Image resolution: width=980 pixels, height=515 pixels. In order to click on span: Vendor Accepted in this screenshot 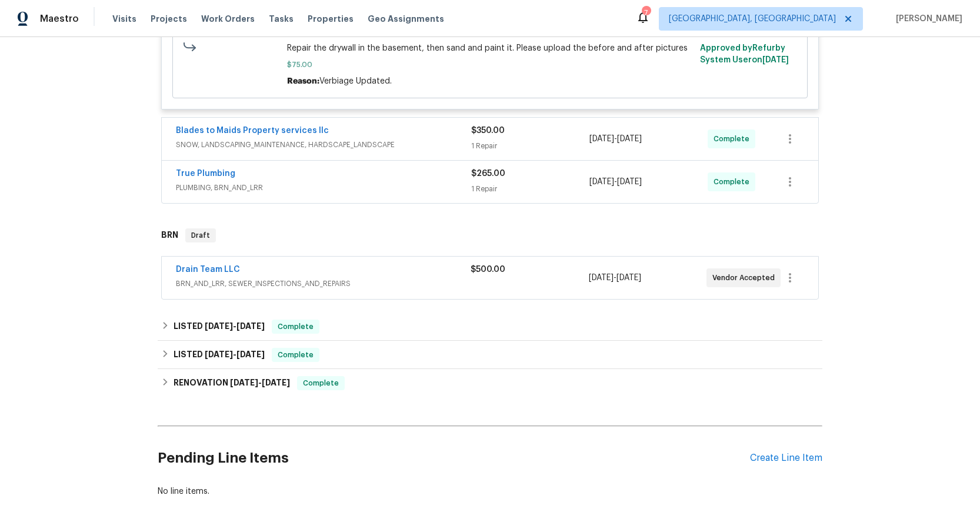, I will do `click(746, 277)`.